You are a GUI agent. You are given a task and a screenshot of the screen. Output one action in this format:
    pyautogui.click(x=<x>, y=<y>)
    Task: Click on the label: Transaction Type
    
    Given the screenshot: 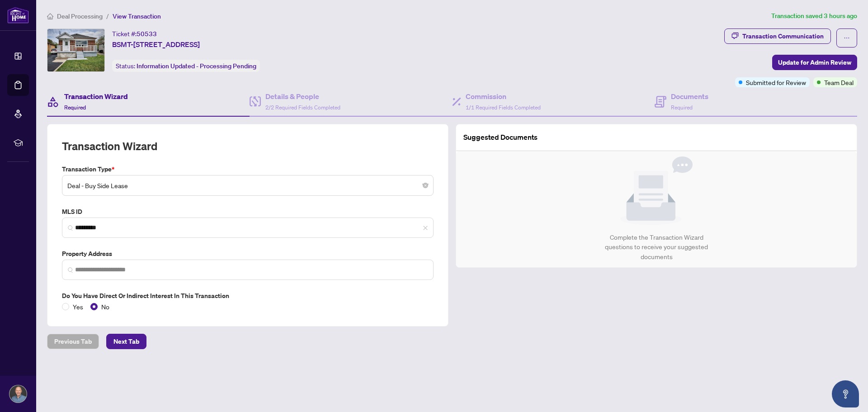 What is the action you would take?
    pyautogui.click(x=248, y=169)
    